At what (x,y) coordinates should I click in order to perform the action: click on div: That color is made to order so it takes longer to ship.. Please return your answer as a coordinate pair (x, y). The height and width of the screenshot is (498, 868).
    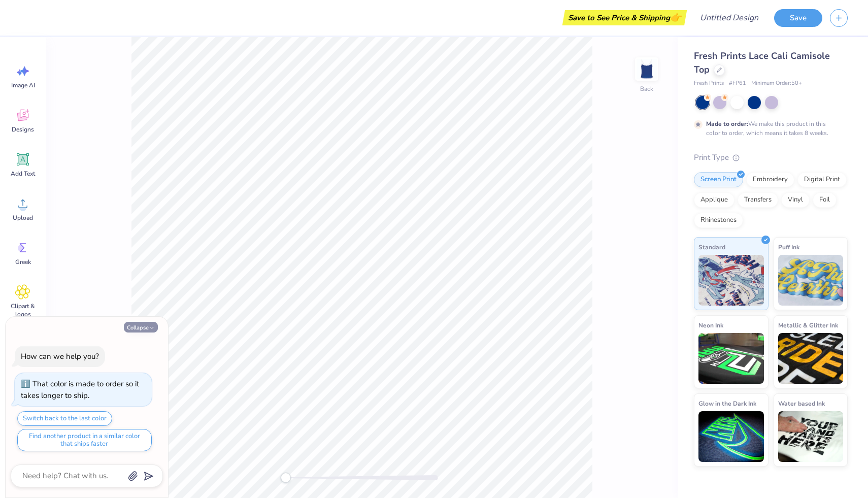
    Looking at the image, I should click on (80, 390).